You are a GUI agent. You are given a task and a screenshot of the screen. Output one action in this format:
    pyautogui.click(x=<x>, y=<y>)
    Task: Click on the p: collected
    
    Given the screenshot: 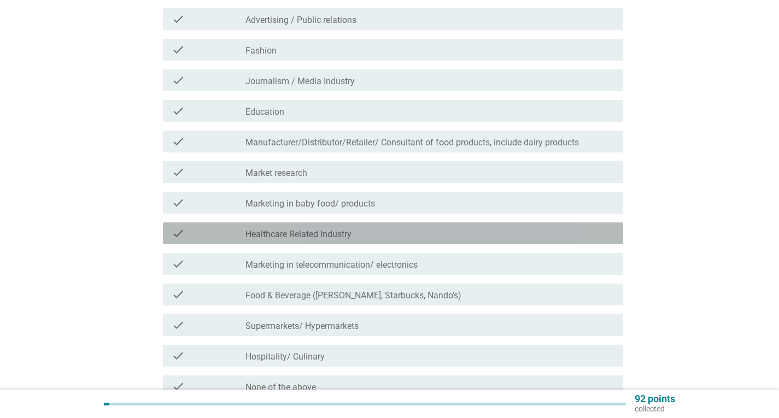 What is the action you would take?
    pyautogui.click(x=655, y=409)
    